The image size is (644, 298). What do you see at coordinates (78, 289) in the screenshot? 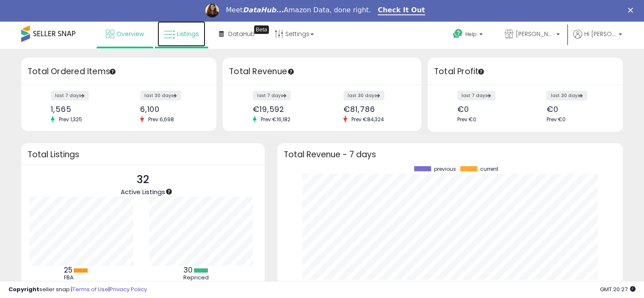
I see `div: seller snap | |` at bounding box center [78, 289].